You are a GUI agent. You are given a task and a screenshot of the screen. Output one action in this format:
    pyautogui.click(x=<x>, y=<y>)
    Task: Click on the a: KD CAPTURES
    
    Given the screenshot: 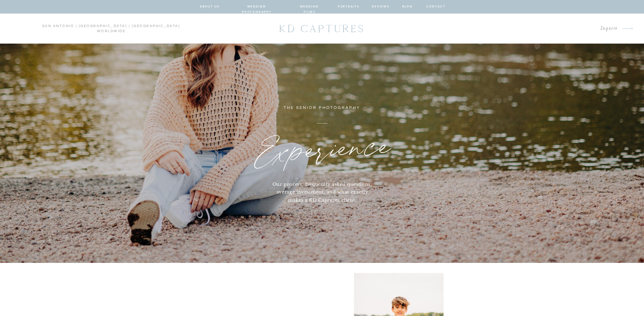 What is the action you would take?
    pyautogui.click(x=322, y=28)
    